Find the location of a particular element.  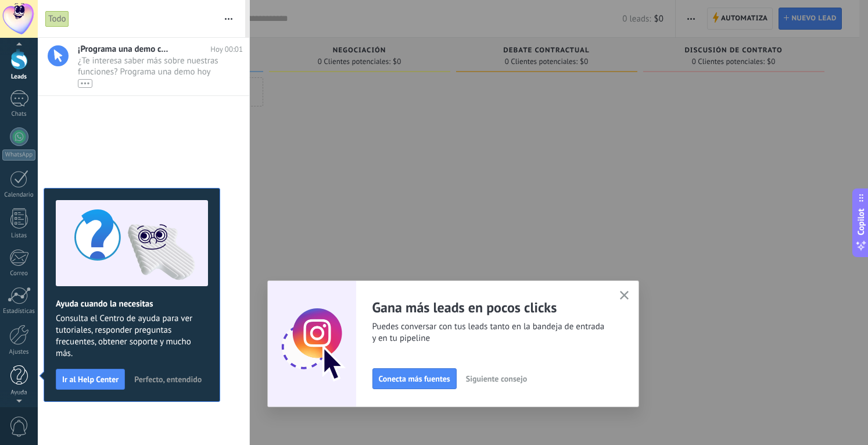

button: Conecta más fuentes is located at coordinates (414, 379).